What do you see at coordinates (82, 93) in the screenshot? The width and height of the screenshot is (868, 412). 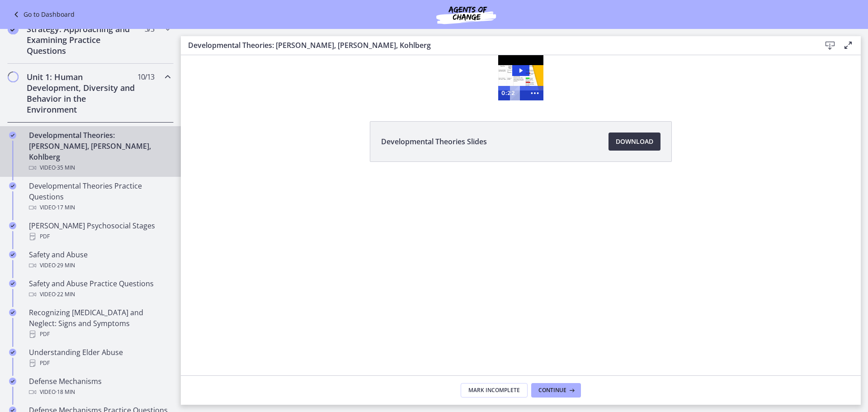 I see `h2: Unit 1: Human Development, Diversity and Behavior in the Environment` at bounding box center [82, 93].